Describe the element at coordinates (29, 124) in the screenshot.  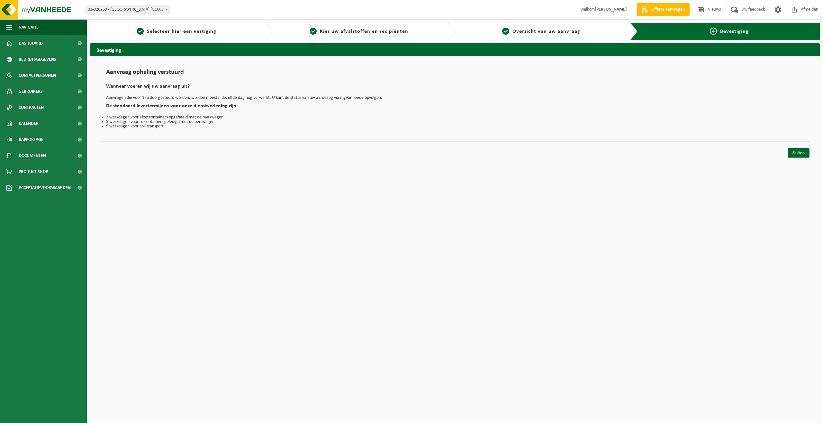
I see `span: Kalender` at that location.